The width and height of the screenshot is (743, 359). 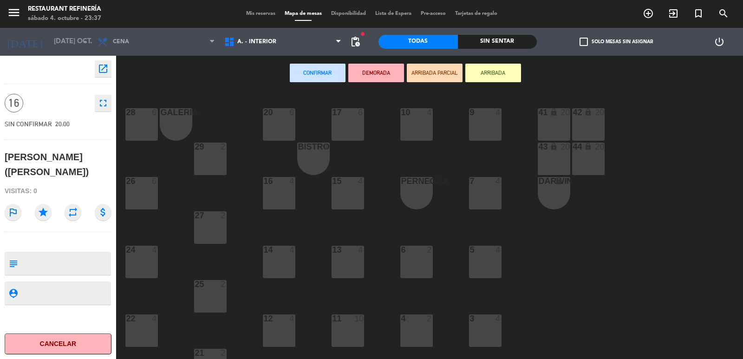 I want to click on div: Restaurant Refinería, so click(x=65, y=9).